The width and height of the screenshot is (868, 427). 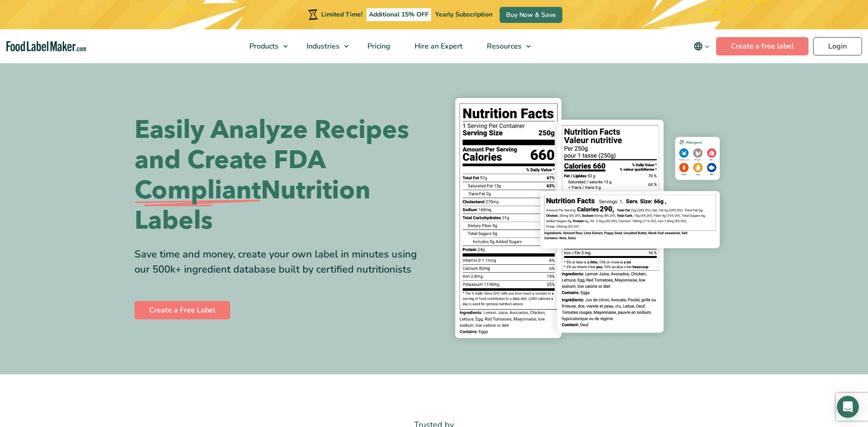 What do you see at coordinates (398, 15) in the screenshot?
I see `span: Additional 15% OFF` at bounding box center [398, 15].